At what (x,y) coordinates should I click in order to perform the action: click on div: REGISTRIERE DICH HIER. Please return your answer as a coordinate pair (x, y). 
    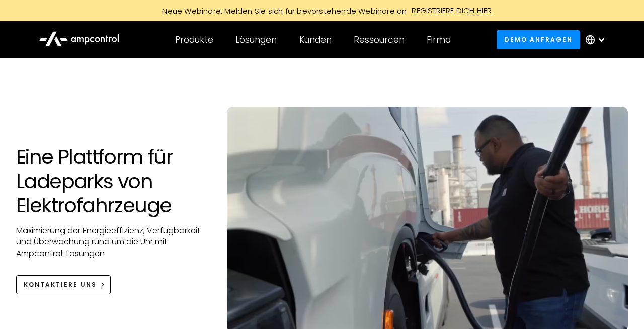
    Looking at the image, I should click on (451, 11).